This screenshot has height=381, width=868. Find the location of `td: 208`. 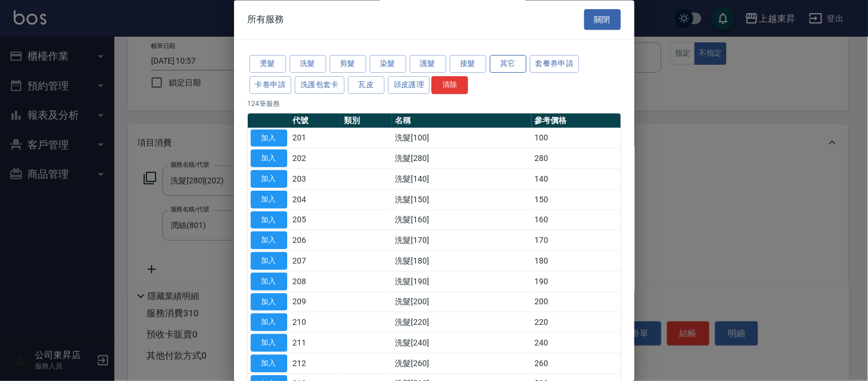

td: 208 is located at coordinates (315, 281).